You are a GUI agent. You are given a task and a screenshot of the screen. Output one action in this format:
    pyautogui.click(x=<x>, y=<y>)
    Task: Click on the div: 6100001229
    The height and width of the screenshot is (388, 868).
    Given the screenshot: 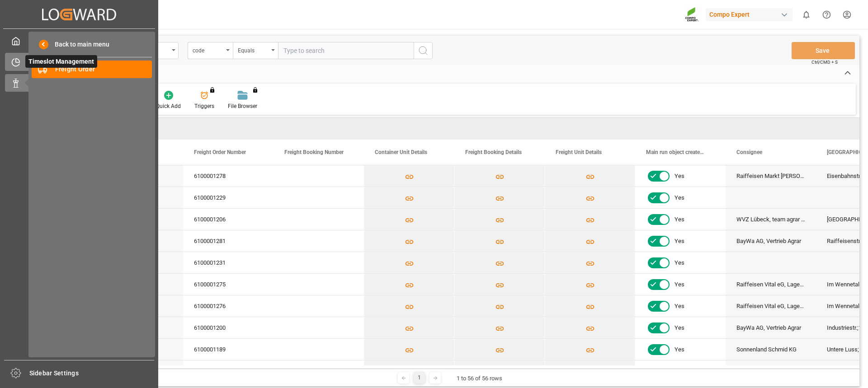 What is the action you would take?
    pyautogui.click(x=228, y=198)
    